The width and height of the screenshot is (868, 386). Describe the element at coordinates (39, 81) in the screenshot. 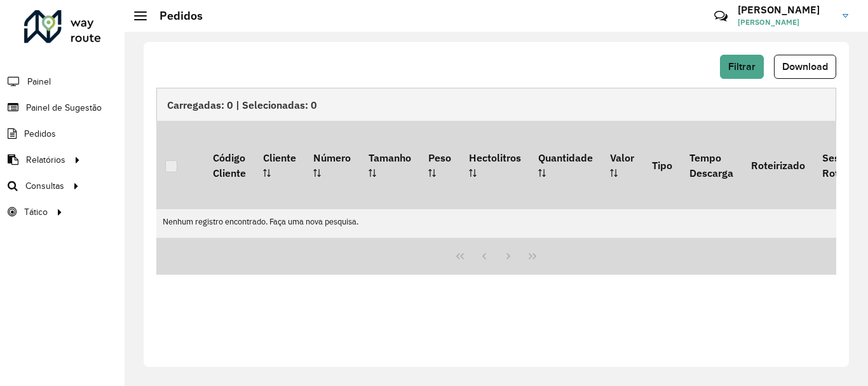

I see `span: Painel` at that location.